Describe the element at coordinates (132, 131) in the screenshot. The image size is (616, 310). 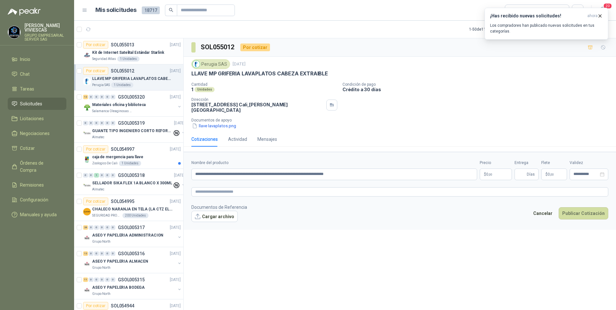
I see `p: GUANTE TIPO INGENIERO CORTO REFORZADO` at that location.